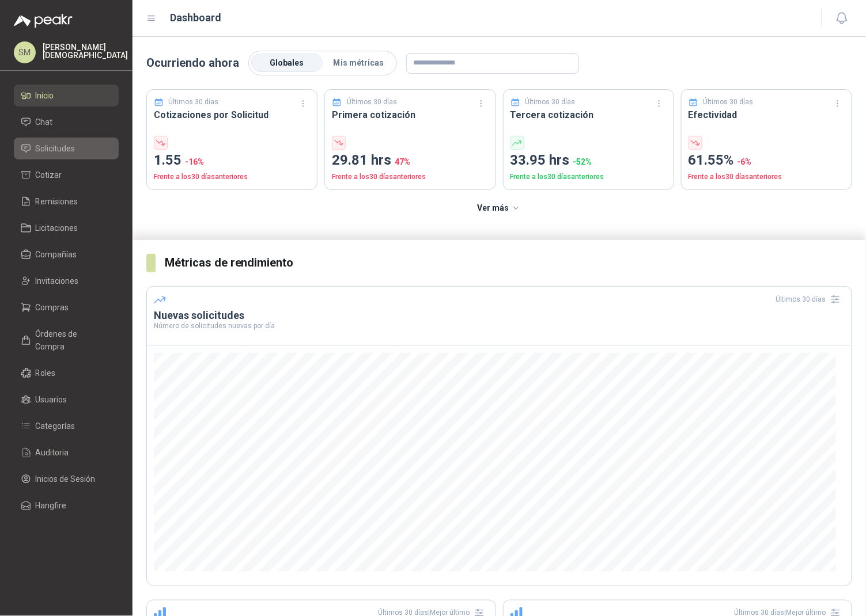 This screenshot has height=616, width=866. Describe the element at coordinates (67, 479) in the screenshot. I see `a: Inicios de Sesión` at that location.